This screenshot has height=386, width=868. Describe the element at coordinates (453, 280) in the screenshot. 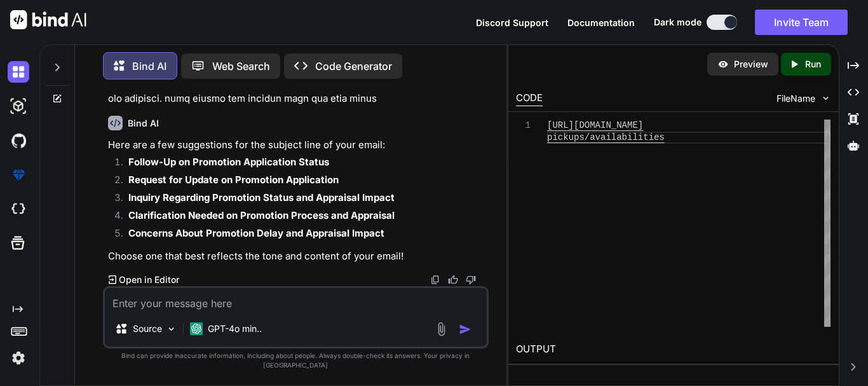

I see `img: like` at that location.